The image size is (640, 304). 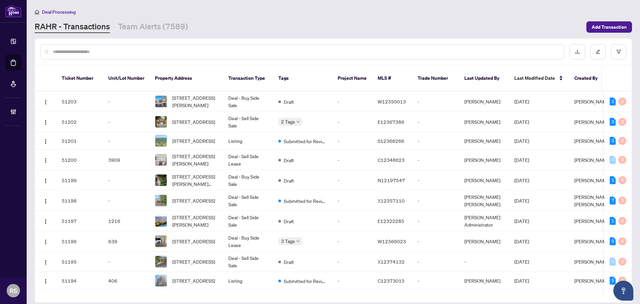 I want to click on div: 5, so click(x=612, y=280).